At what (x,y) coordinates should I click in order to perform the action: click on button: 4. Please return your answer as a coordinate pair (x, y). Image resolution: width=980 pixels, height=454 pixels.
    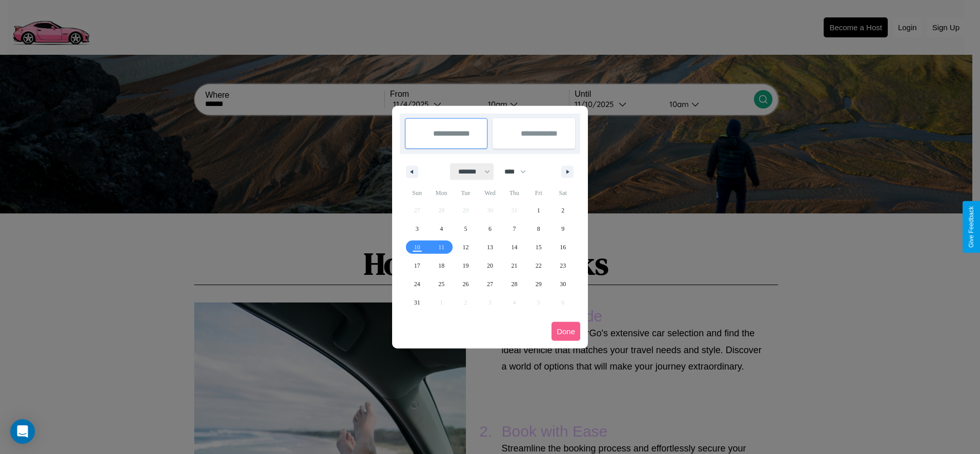
    Looking at the image, I should click on (441, 229).